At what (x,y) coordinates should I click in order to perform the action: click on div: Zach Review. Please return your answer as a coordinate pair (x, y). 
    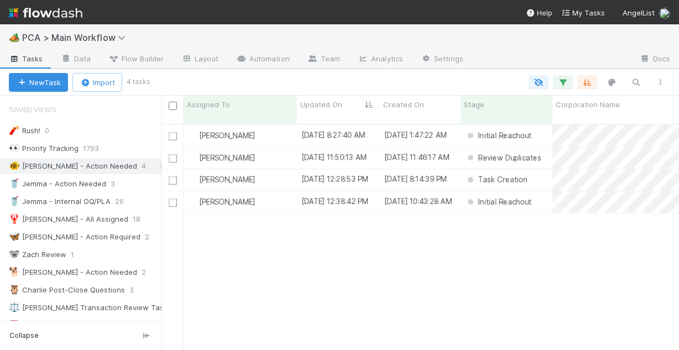
    Looking at the image, I should click on (38, 254).